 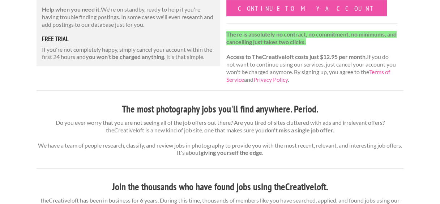 What do you see at coordinates (220, 109) in the screenshot?
I see `h3: The most photography jobs you'll find anywhere. Period.` at bounding box center [220, 109].